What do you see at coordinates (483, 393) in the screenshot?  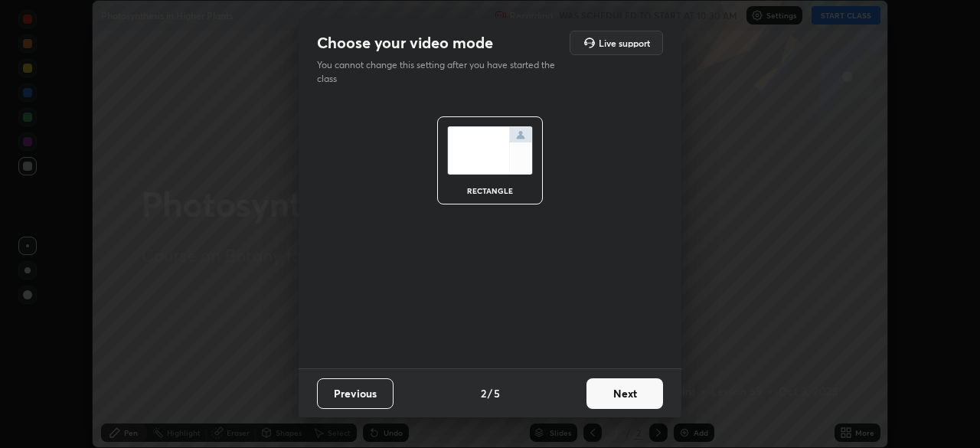 I see `h4: 2` at bounding box center [483, 393].